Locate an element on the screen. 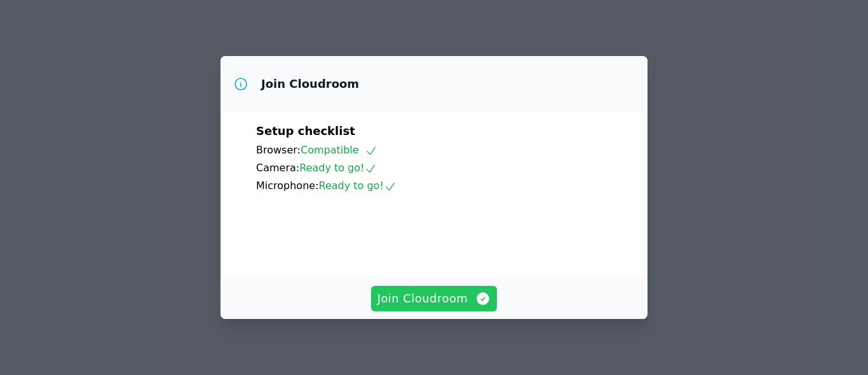 This screenshot has height=375, width=868. h3: Join Cloudroom is located at coordinates (310, 84).